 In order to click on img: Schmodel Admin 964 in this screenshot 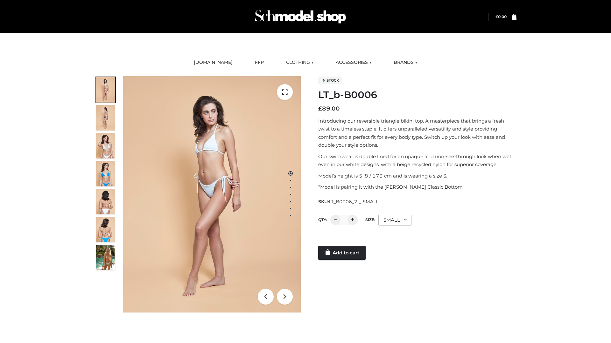, I will do `click(300, 17)`.